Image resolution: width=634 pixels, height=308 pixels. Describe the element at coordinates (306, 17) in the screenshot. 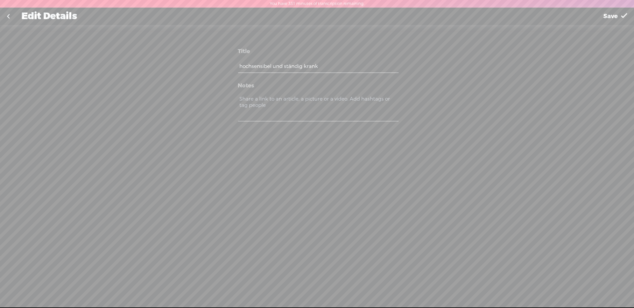

I see `div: Edit Details` at that location.